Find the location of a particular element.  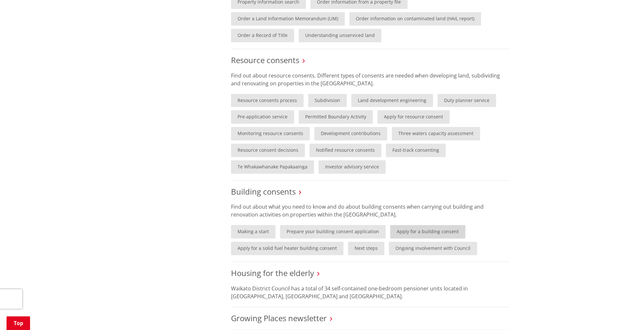

p: Find out about resource consents. Different types of consents are needed when developing land, su... is located at coordinates (370, 80).